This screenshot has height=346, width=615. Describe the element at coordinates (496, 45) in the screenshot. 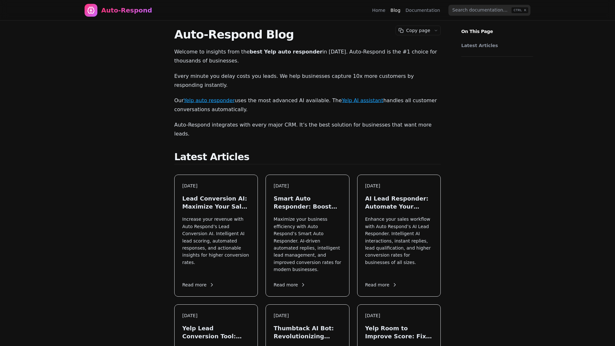

I see `a: Latest Articles` at that location.